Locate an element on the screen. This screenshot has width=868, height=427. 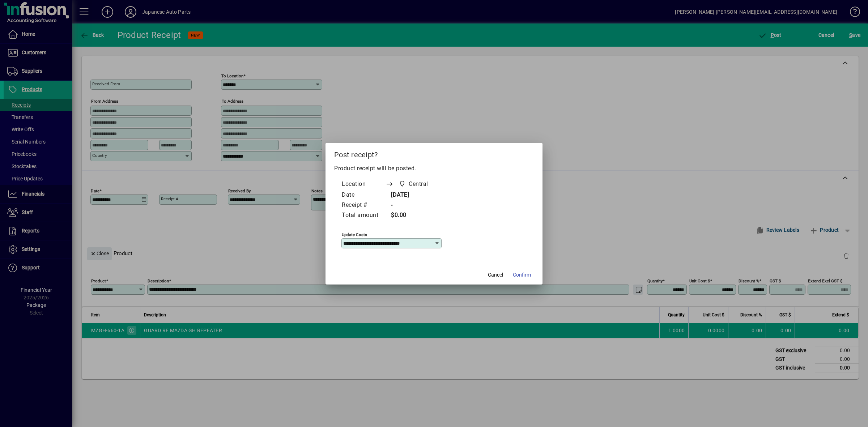
td: Receipt # is located at coordinates (364, 206).